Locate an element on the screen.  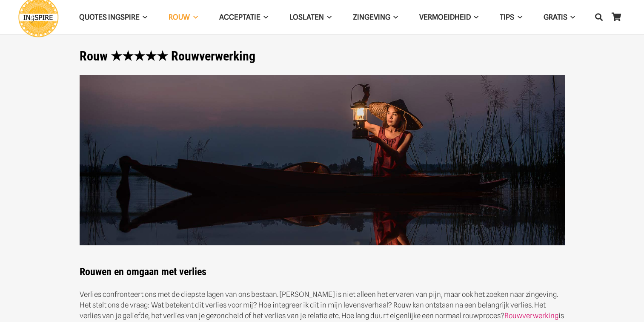
span: VERMOEIDHEID Menu is located at coordinates (475, 17).